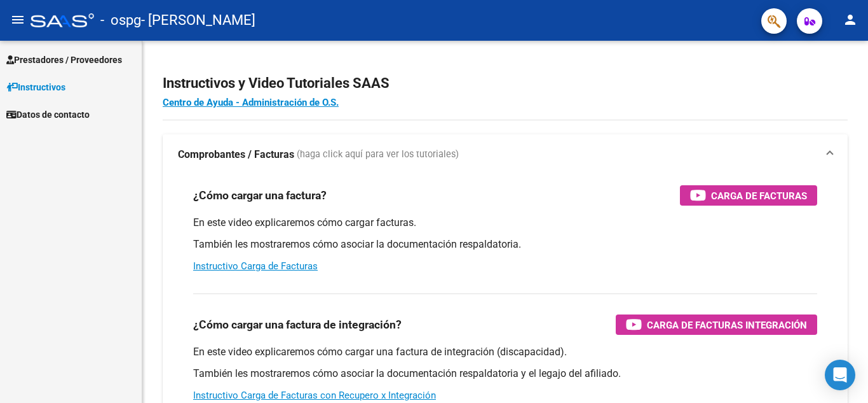  Describe the element at coordinates (506, 244) in the screenshot. I see `p: También les mostraremos cómo asociar la documentación respaldatoria.` at that location.